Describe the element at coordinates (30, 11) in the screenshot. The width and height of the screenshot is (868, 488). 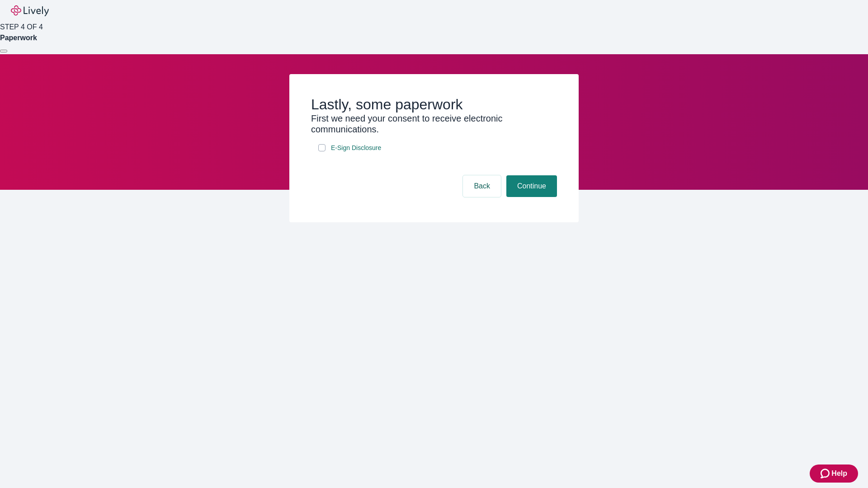
I see `img: Lively` at that location.